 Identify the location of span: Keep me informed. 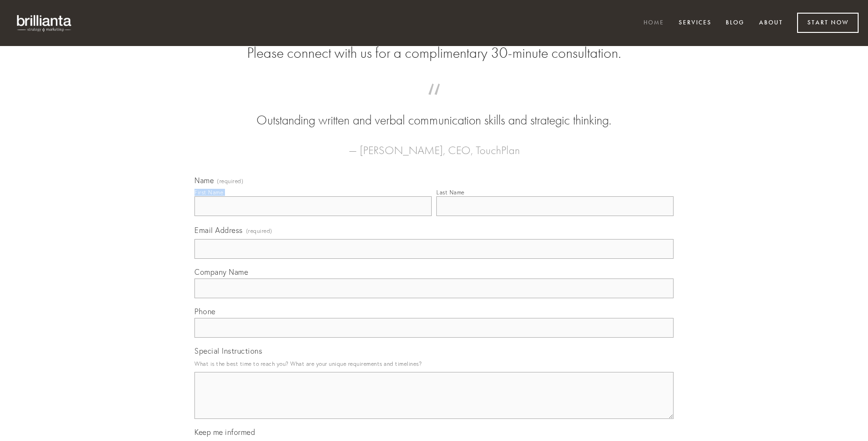
(225, 432).